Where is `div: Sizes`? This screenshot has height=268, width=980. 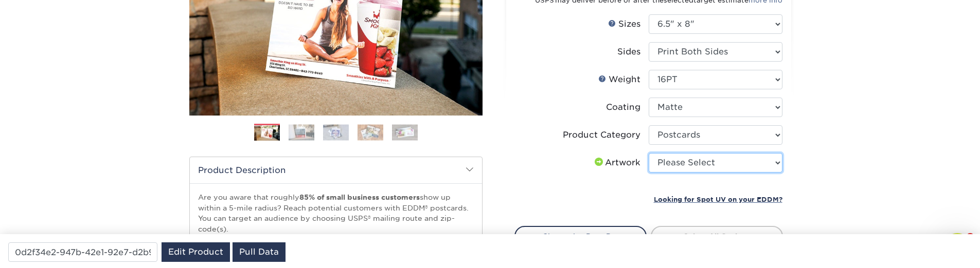
div: Sizes is located at coordinates (625, 25).